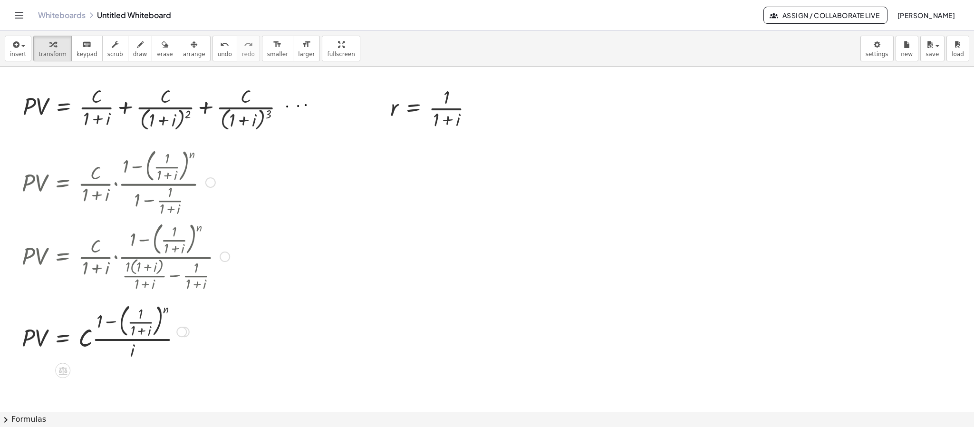  I want to click on span: fullscreen, so click(341, 54).